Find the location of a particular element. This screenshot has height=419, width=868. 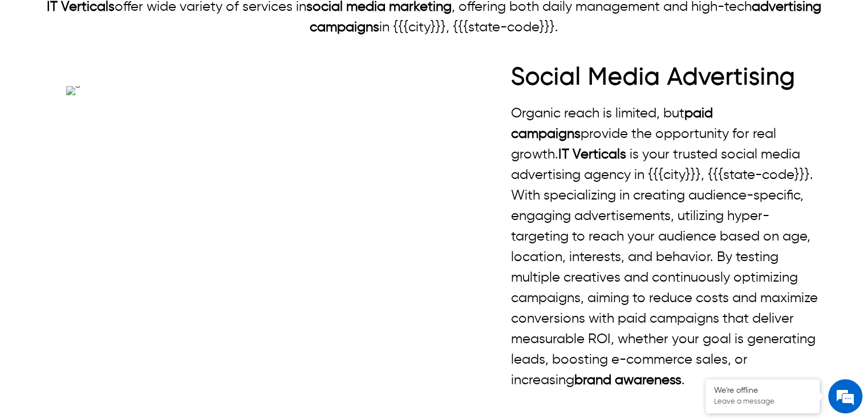

p: Organic reach is limited, but provide the opportunity for real growth. is your trusted social med... is located at coordinates (668, 247).